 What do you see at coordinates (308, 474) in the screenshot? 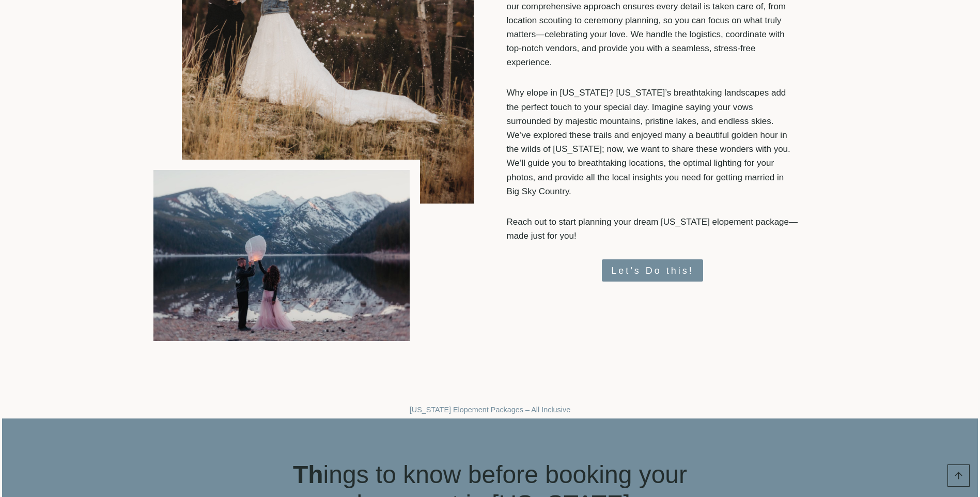
I see `strong: Th` at bounding box center [308, 474].